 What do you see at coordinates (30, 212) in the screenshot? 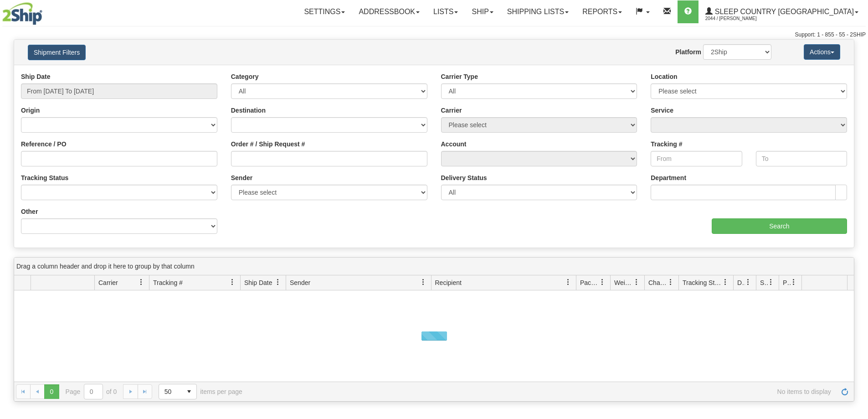
I see `label: Other` at bounding box center [30, 212].